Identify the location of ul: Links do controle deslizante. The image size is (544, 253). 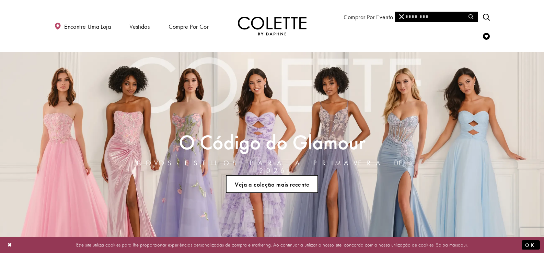
(272, 184).